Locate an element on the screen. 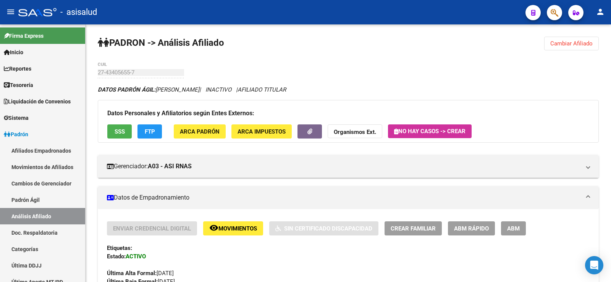 This screenshot has width=611, height=282. span: No hay casos -> Crear is located at coordinates (430, 131).